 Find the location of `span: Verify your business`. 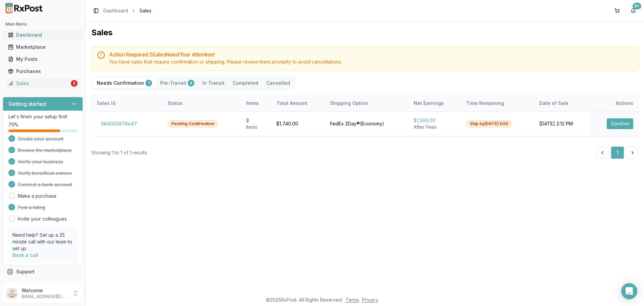

span: Verify your business is located at coordinates (40, 162).